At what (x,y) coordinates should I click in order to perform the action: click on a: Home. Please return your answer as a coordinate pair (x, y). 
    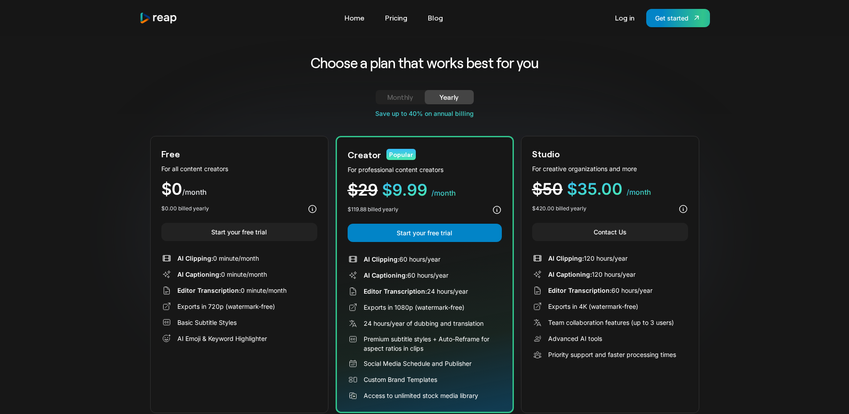
    Looking at the image, I should click on (355, 18).